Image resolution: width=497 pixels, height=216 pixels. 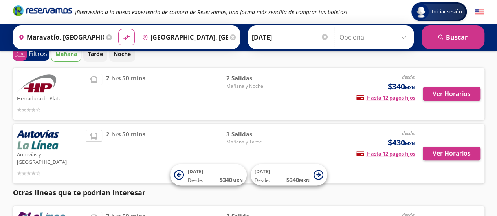 What do you see at coordinates (38, 140) in the screenshot?
I see `img: Autovías y La Línea` at bounding box center [38, 140].